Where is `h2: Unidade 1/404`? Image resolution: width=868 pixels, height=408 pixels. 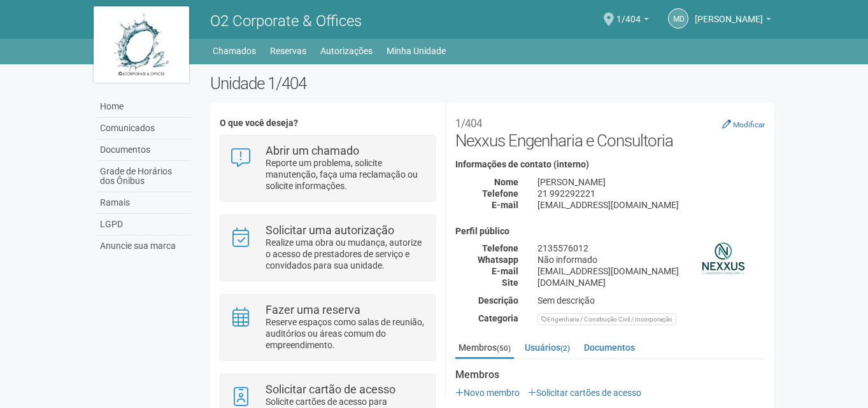 h2: Unidade 1/404 is located at coordinates (492, 84).